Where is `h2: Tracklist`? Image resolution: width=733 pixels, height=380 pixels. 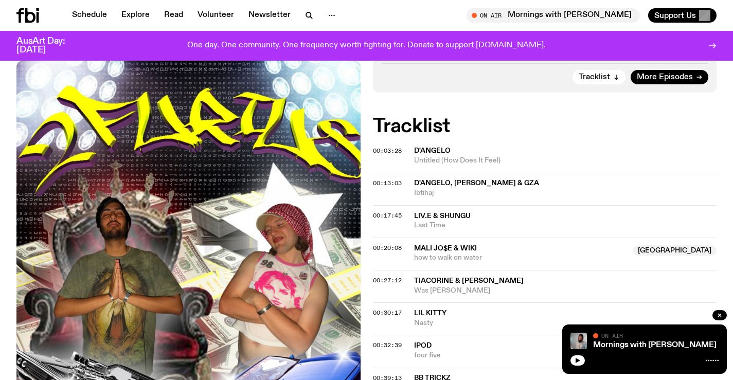
h2: Tracklist is located at coordinates (545, 127).